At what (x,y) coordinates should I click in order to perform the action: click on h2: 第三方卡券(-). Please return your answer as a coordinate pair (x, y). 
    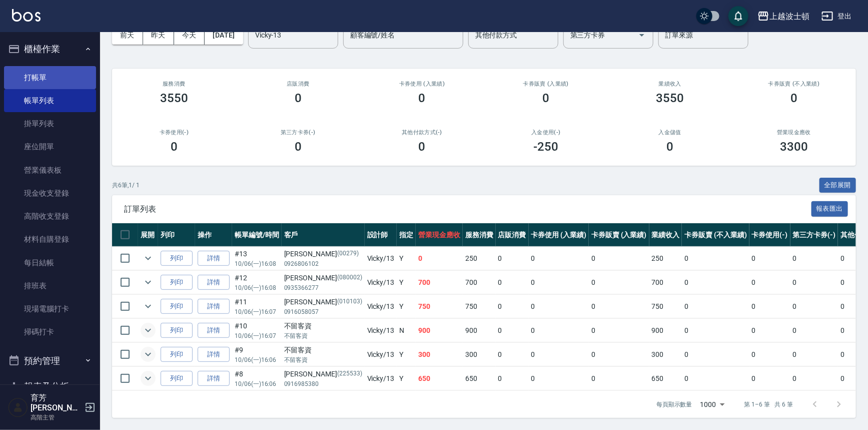
    Looking at the image, I should click on (298, 132).